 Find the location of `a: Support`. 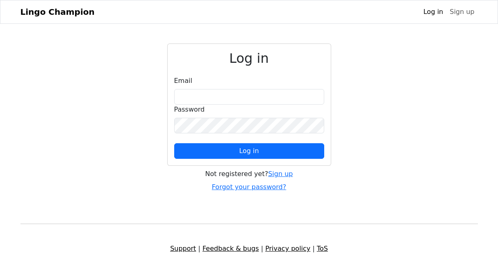

a: Support is located at coordinates (183, 248).